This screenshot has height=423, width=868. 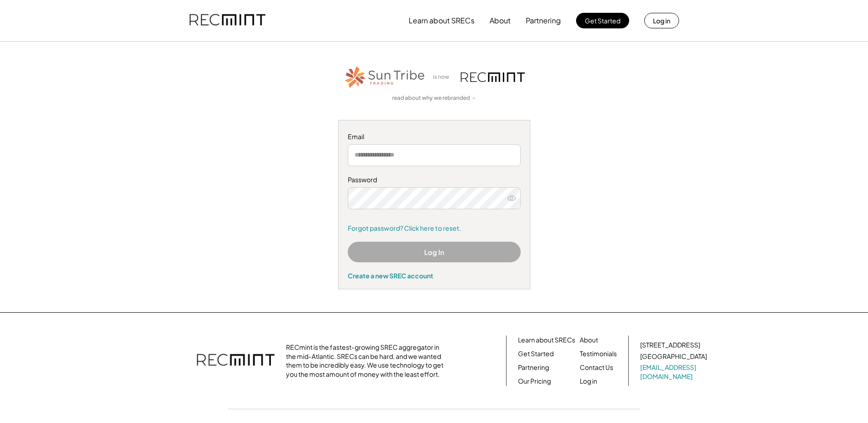 What do you see at coordinates (435, 228) in the screenshot?
I see `a: Forgot password? Click here to reset.` at bounding box center [435, 228].